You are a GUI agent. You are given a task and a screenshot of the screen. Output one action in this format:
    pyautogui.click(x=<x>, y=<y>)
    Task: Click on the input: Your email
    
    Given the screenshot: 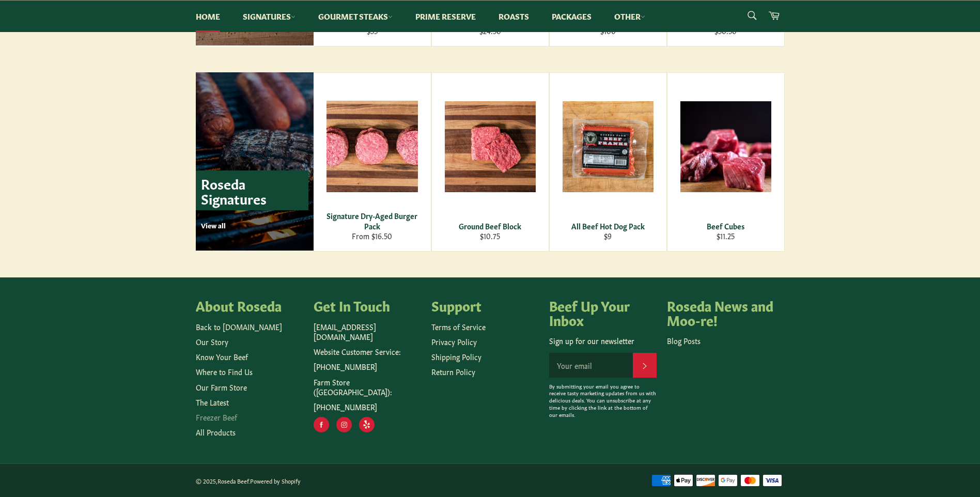 What is the action you would take?
    pyautogui.click(x=591, y=365)
    